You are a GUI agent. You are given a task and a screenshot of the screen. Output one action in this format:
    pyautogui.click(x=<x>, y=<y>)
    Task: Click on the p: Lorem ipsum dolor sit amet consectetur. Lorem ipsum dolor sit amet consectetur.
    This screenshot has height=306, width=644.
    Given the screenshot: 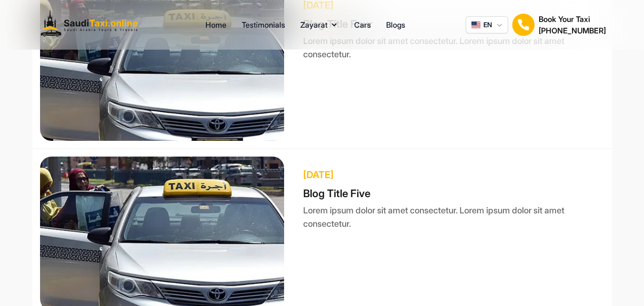 What is the action you would take?
    pyautogui.click(x=454, y=216)
    